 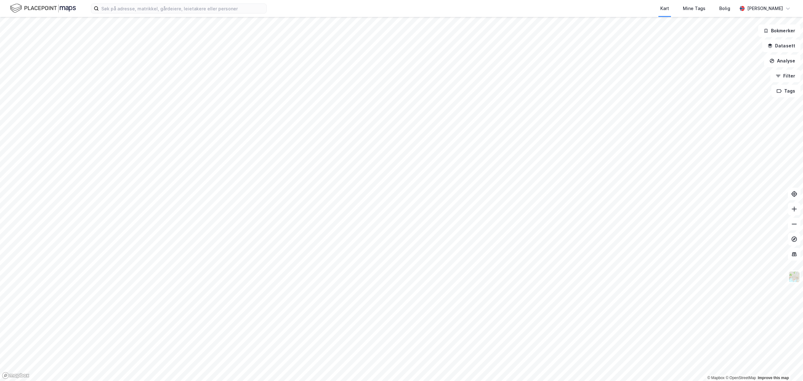 I want to click on div: Mine Tags, so click(x=694, y=8).